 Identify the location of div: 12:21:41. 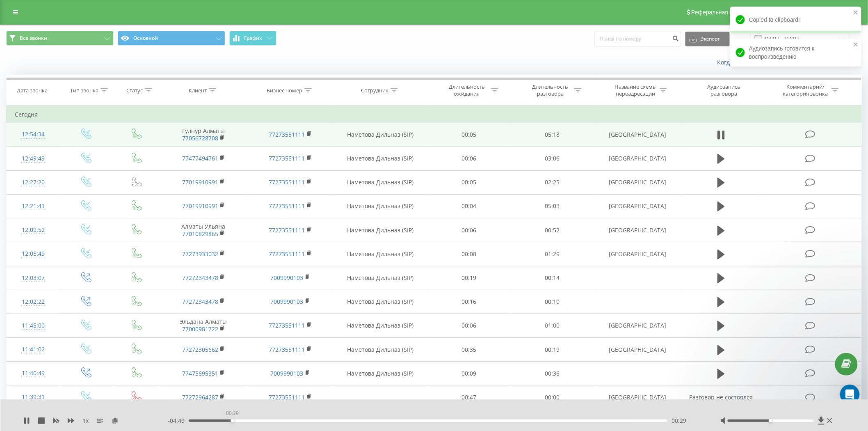
(33, 206).